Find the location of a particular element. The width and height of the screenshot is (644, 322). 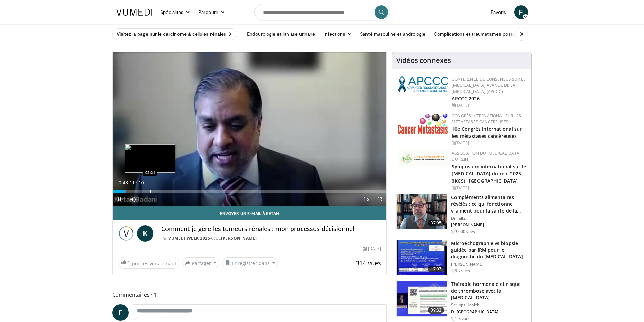

a: K is located at coordinates (145, 234).